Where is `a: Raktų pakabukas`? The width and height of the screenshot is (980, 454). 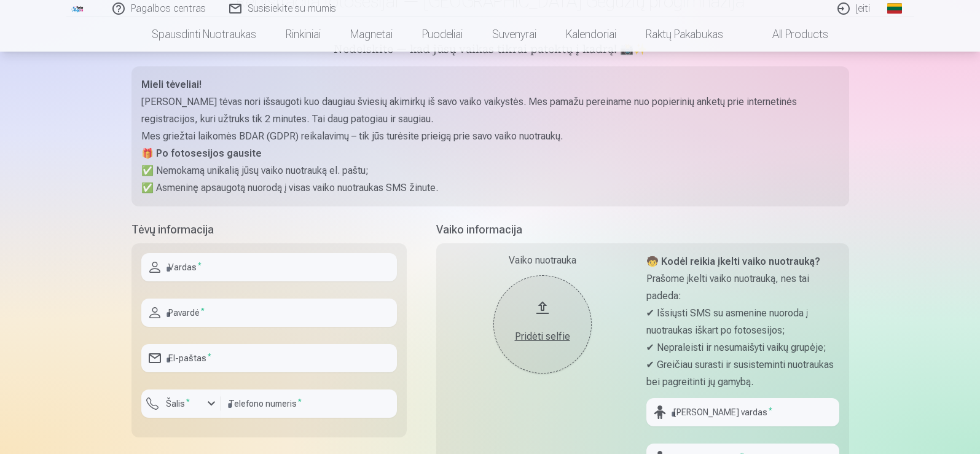
a: Raktų pakabukas is located at coordinates (684, 34).